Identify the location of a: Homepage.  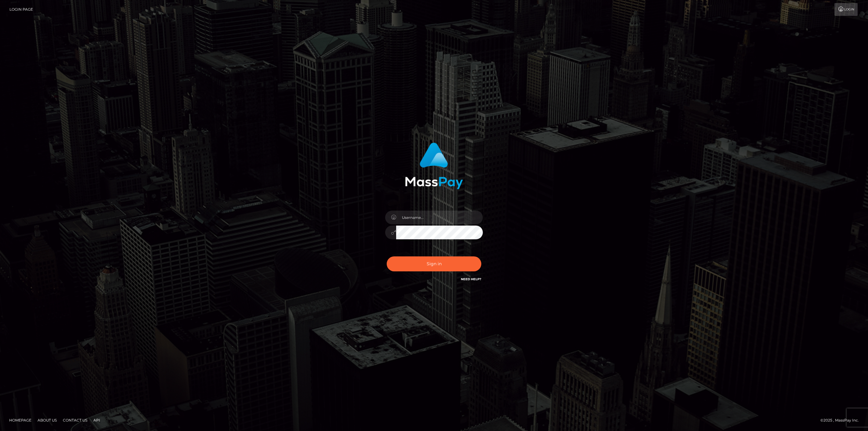
(20, 420).